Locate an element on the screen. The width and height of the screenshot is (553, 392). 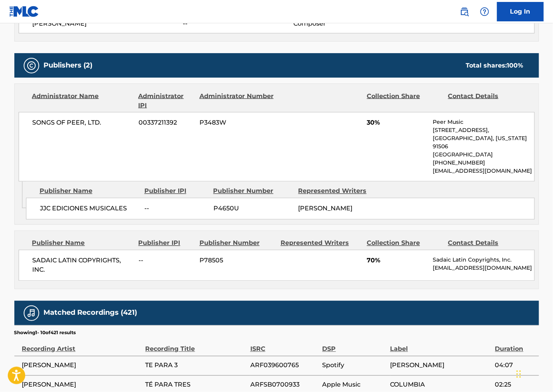
span: ARF039600765 is located at coordinates (284, 366).